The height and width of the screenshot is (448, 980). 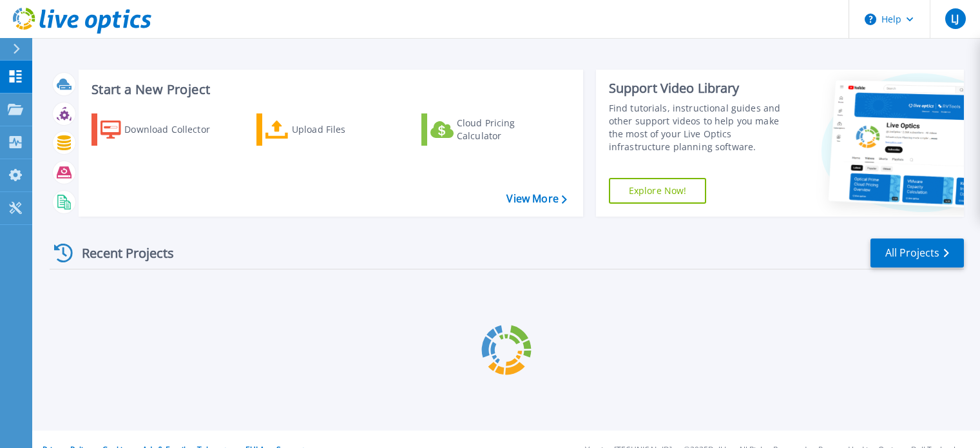 What do you see at coordinates (508, 129) in the screenshot?
I see `div: Cloud Pricing Calculator` at bounding box center [508, 129].